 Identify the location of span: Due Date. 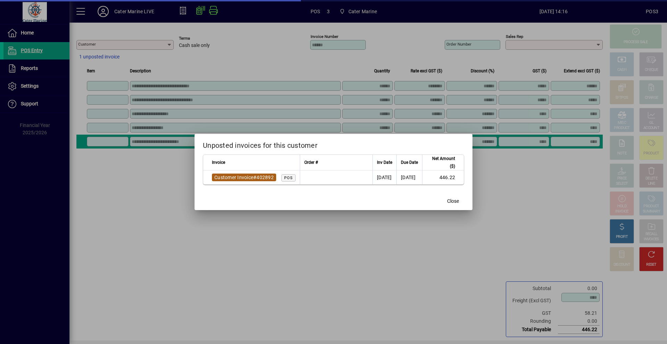
(409, 162).